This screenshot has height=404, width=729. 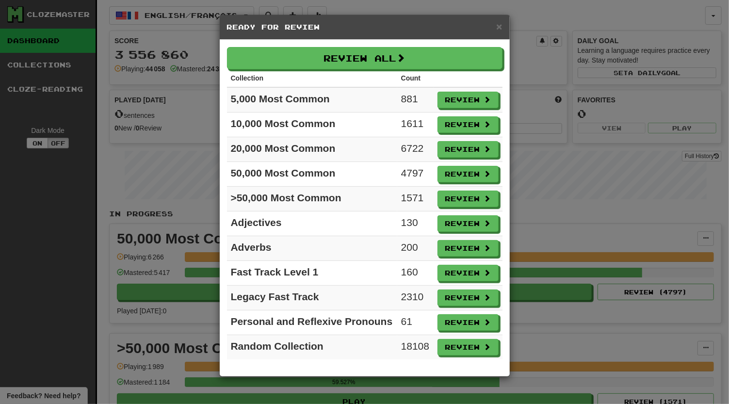 I want to click on td: 4797, so click(x=415, y=174).